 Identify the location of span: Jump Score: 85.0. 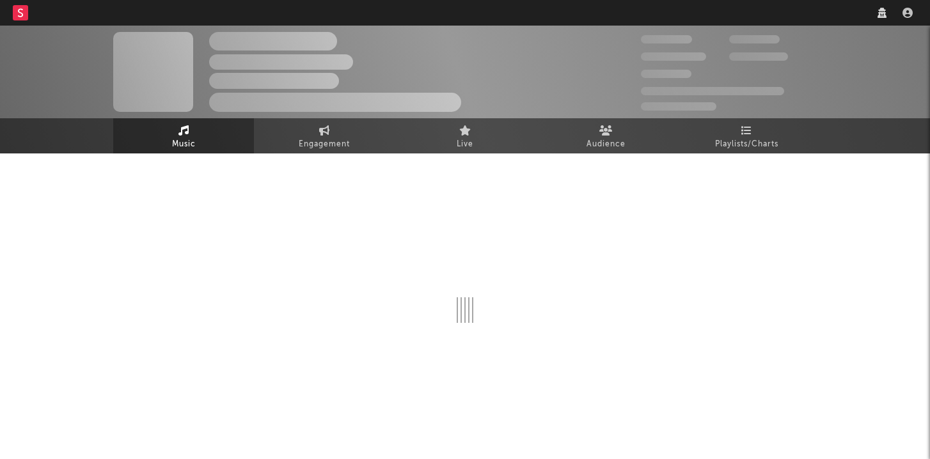
(679, 106).